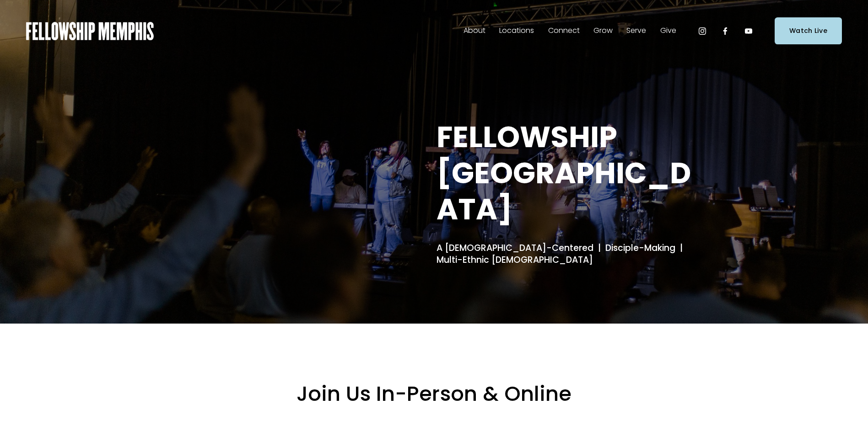 This screenshot has width=868, height=436. I want to click on span: Grow, so click(603, 31).